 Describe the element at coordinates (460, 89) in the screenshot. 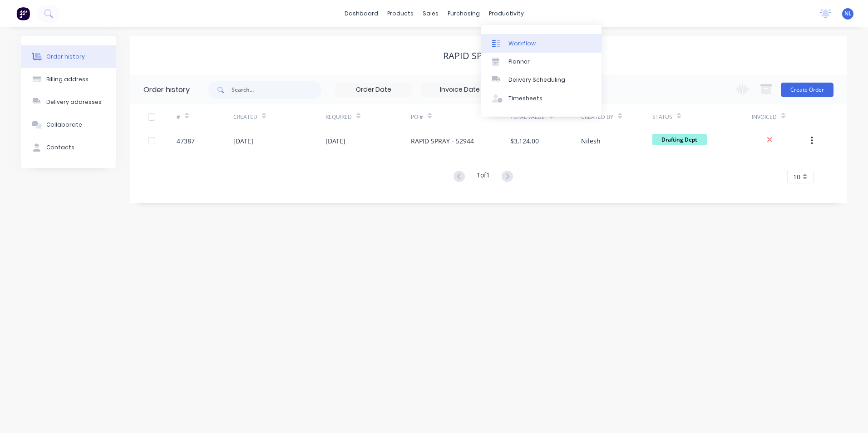

I see `input: Invoice Date` at that location.